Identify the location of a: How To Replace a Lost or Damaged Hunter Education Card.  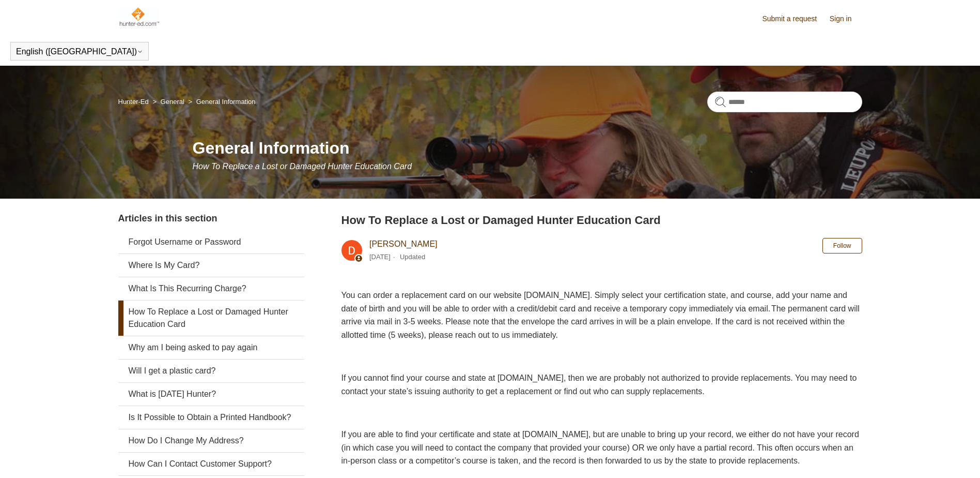
(212, 318).